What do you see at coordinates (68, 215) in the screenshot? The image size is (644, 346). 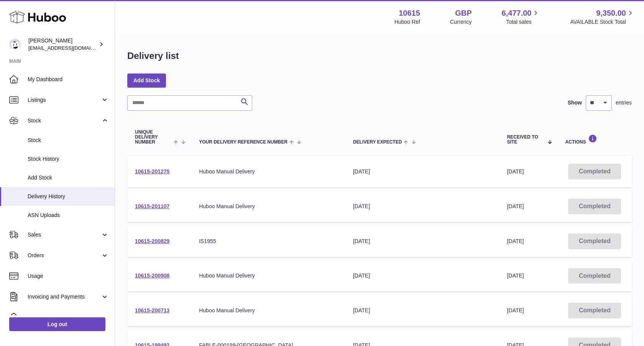 I see `span: ASN Uploads` at bounding box center [68, 215].